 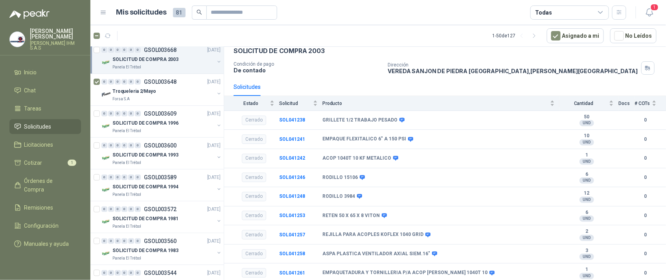 What do you see at coordinates (160, 50) in the screenshot?
I see `p: GSOL003668` at bounding box center [160, 50].